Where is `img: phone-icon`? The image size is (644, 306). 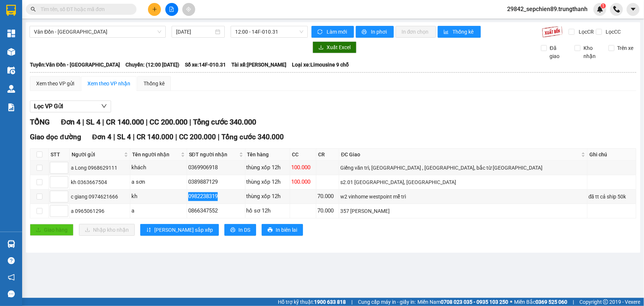
img: phone-icon is located at coordinates (617, 9).